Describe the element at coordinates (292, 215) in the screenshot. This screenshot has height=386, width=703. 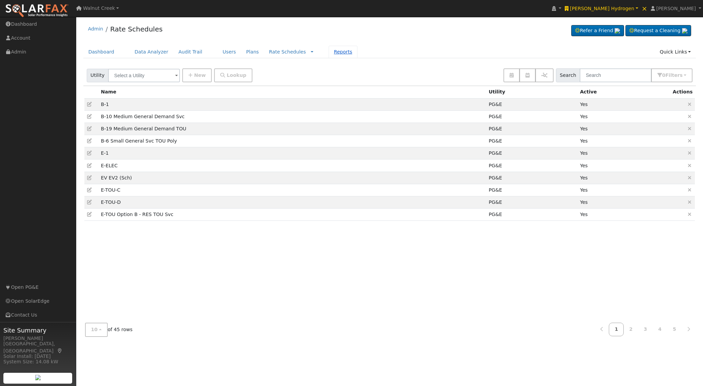
I see `td: E-TOU Option B - Residential Time of Use Service (All Baseline Regions)` at that location.